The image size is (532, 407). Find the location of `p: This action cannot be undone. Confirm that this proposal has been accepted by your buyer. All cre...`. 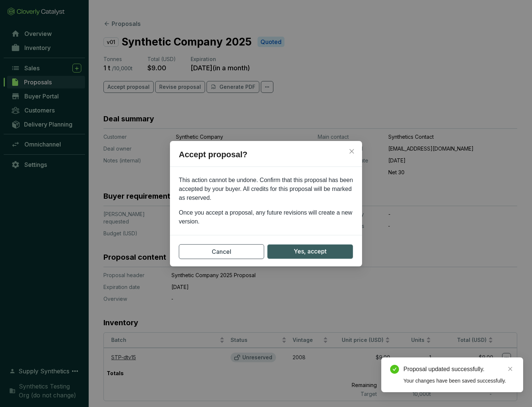

p: This action cannot be undone. Confirm that this proposal has been accepted by your buyer. All cre... is located at coordinates (266, 189).